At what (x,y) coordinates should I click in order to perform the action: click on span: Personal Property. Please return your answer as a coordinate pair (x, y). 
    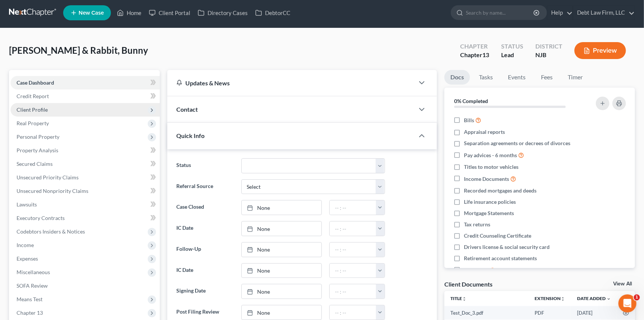
    Looking at the image, I should click on (38, 136).